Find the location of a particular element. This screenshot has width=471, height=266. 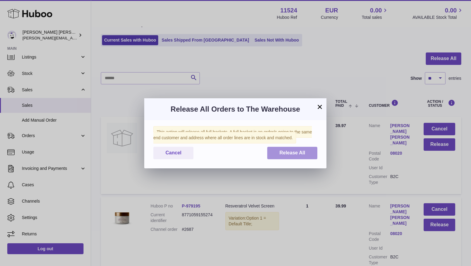

span: Release All is located at coordinates (292, 153).